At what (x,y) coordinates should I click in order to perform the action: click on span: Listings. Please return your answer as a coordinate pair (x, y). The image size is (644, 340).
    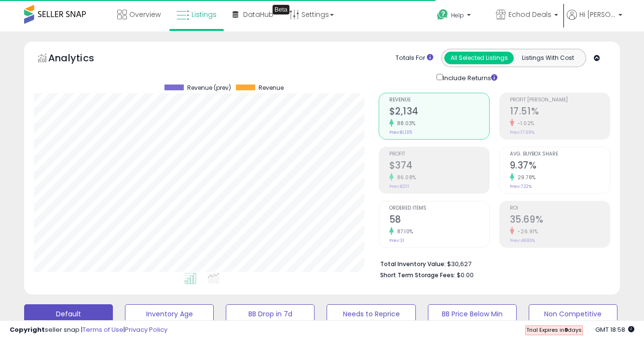
    Looking at the image, I should click on (204, 14).